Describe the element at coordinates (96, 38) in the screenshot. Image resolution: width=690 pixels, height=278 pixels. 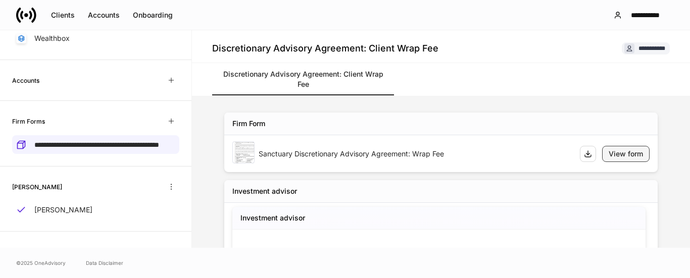
I see `a: Wealthbox` at that location.